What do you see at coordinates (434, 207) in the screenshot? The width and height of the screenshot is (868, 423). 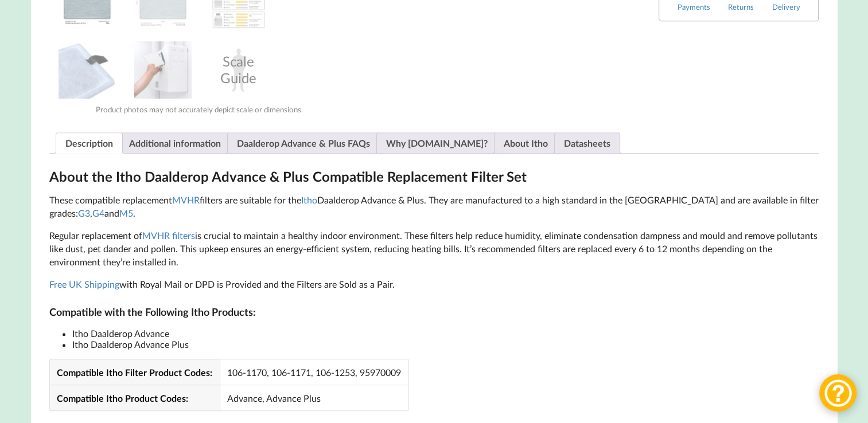 I see `p: These compatible replacement filters are suitable for the Daalderop Advance & Plus. They are manu...` at bounding box center [434, 207].